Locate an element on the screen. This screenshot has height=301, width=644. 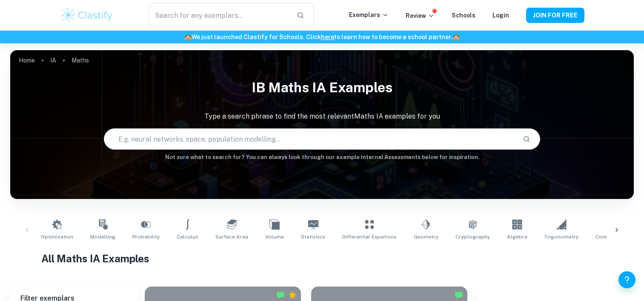
a: here is located at coordinates (327, 37).